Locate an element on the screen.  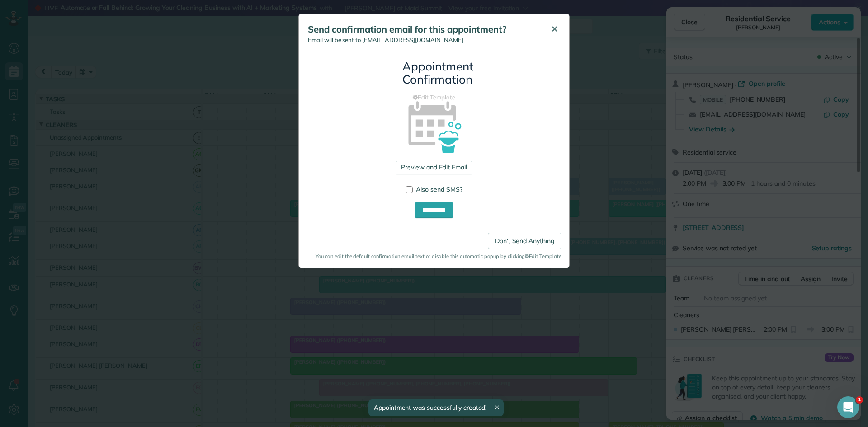
div: Appointment was successfully created! is located at coordinates (436, 408).